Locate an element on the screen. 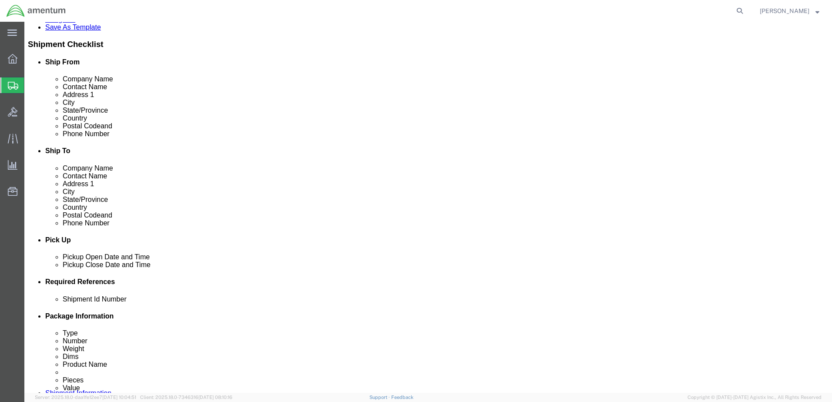 Image resolution: width=832 pixels, height=402 pixels. a: Feedback is located at coordinates (402, 397).